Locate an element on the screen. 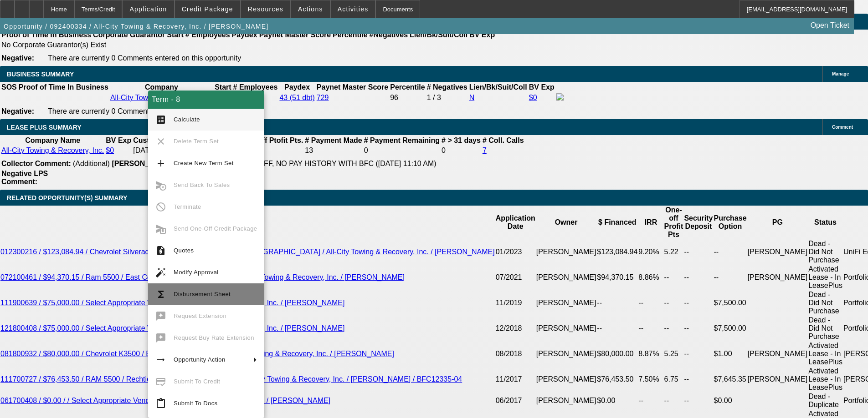 The width and height of the screenshot is (868, 418). mat-icon: calculate is located at coordinates (161, 120).